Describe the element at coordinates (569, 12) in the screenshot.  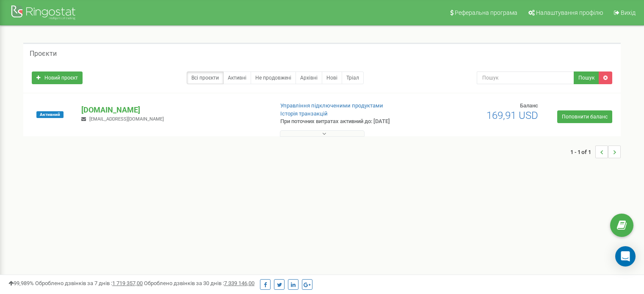
I see `span: Налаштування профілю` at that location.